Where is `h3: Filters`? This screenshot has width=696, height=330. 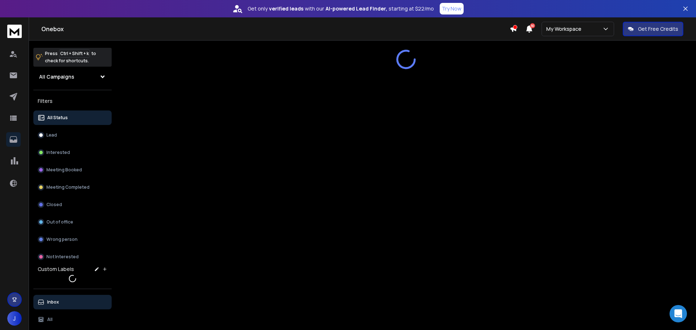
h3: Filters is located at coordinates (73, 101).